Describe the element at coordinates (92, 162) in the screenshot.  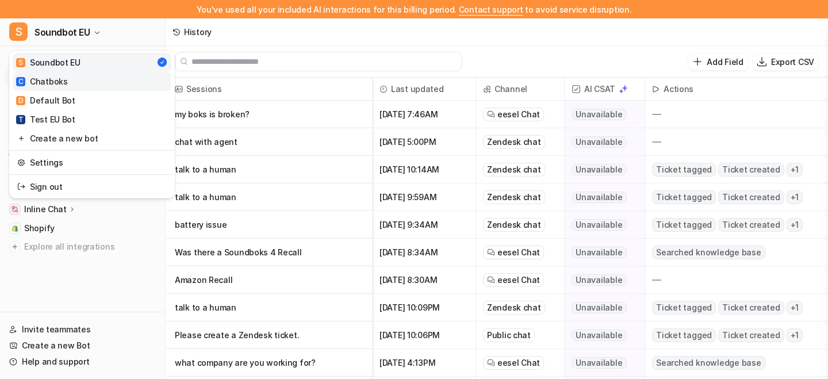
I see `a: Settings` at that location.